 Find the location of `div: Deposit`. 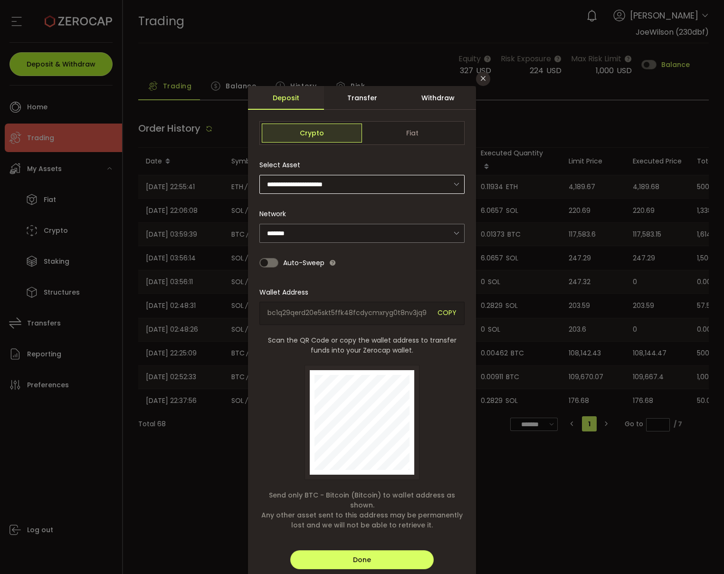

div: Deposit is located at coordinates (286, 98).